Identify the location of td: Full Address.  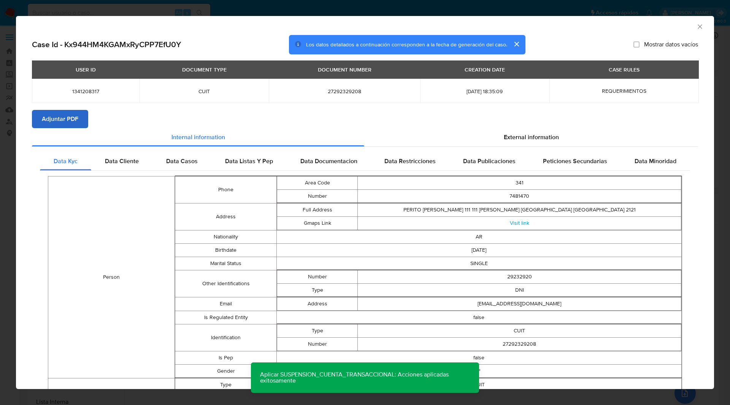
(317, 209).